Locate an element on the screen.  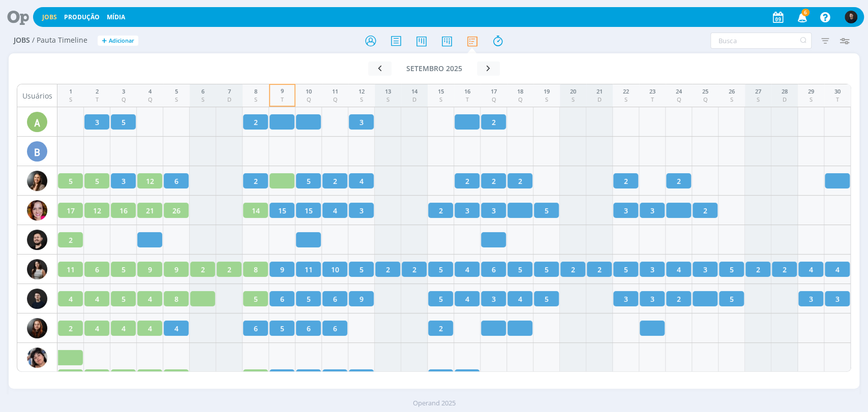
div: 25 is located at coordinates (705, 91).